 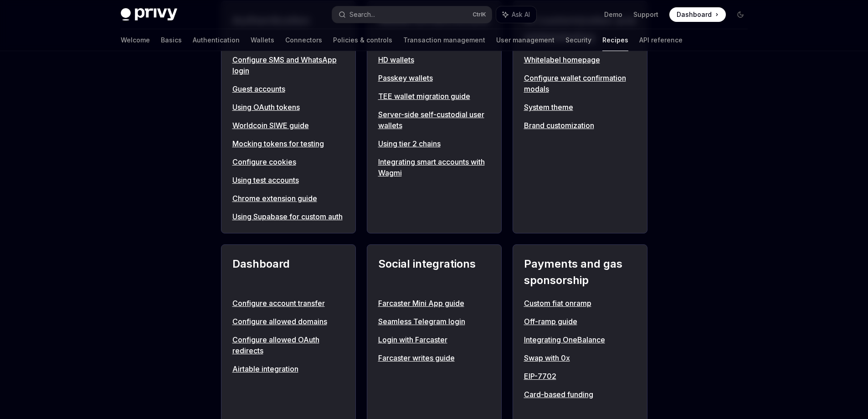 What do you see at coordinates (149, 15) in the screenshot?
I see `img: dark logo` at bounding box center [149, 15].